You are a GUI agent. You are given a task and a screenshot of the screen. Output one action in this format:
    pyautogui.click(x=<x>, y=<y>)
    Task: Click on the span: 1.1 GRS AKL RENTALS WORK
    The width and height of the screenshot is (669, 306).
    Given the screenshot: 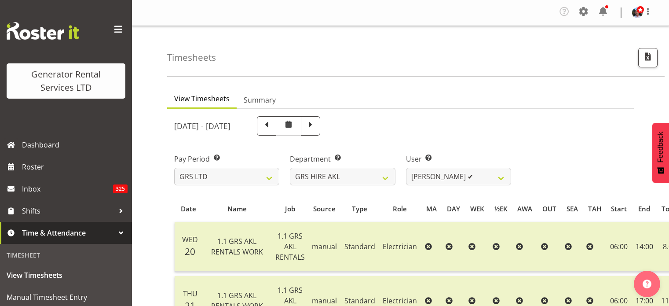 What is the action you would take?
    pyautogui.click(x=237, y=246)
    